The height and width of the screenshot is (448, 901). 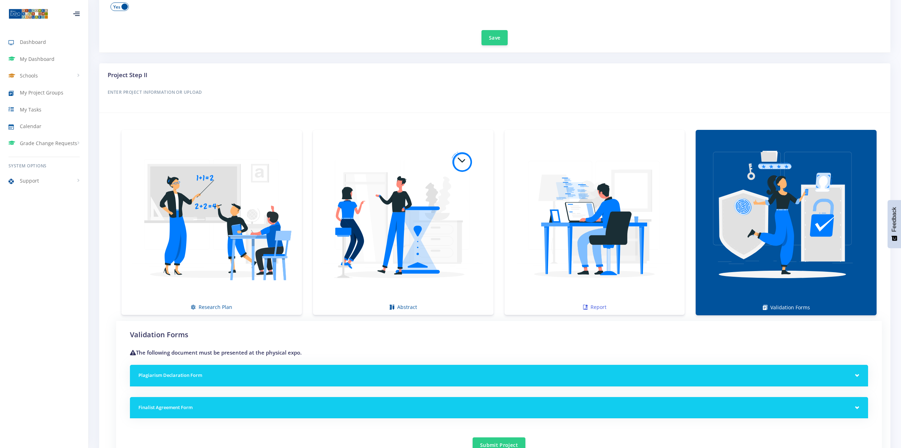 I want to click on a: Report, so click(x=595, y=222).